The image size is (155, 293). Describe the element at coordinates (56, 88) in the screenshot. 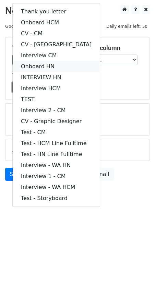

I see `a: Interview HCM` at that location.